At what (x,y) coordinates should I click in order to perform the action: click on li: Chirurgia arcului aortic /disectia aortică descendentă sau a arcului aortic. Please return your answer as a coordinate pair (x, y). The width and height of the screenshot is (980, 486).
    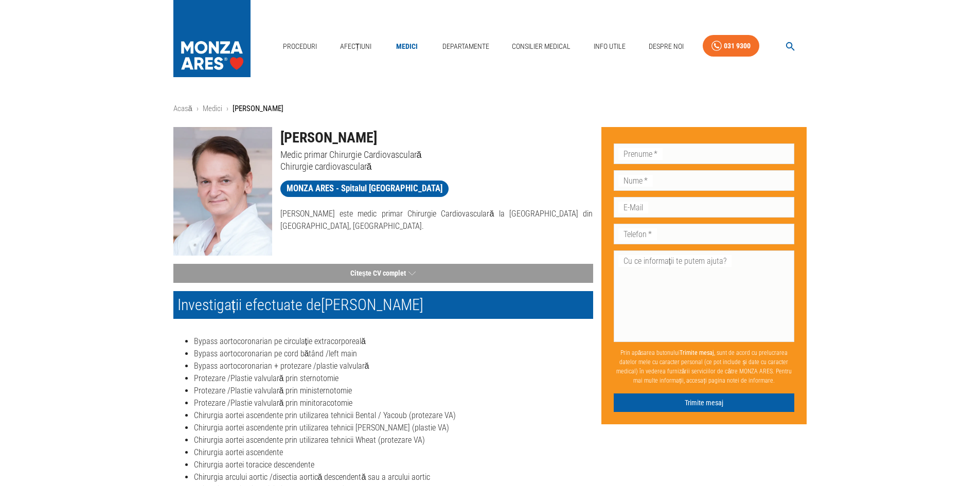
    Looking at the image, I should click on (393, 477).